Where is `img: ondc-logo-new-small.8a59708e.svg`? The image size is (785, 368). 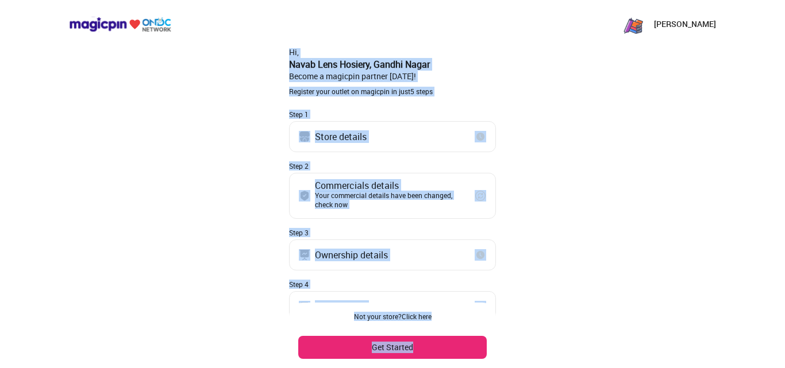 img: ondc-logo-new-small.8a59708e.svg is located at coordinates (120, 24).